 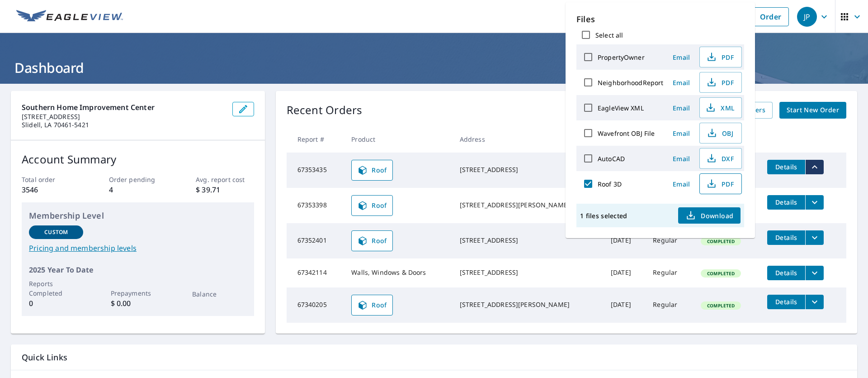 I want to click on p: $ 39.71, so click(x=225, y=190).